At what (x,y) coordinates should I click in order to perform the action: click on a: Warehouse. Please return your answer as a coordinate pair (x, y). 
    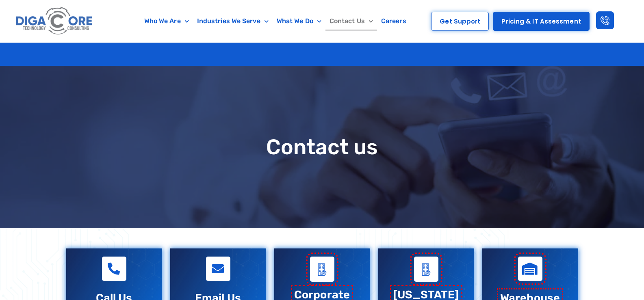
    Looking at the image, I should click on (530, 269).